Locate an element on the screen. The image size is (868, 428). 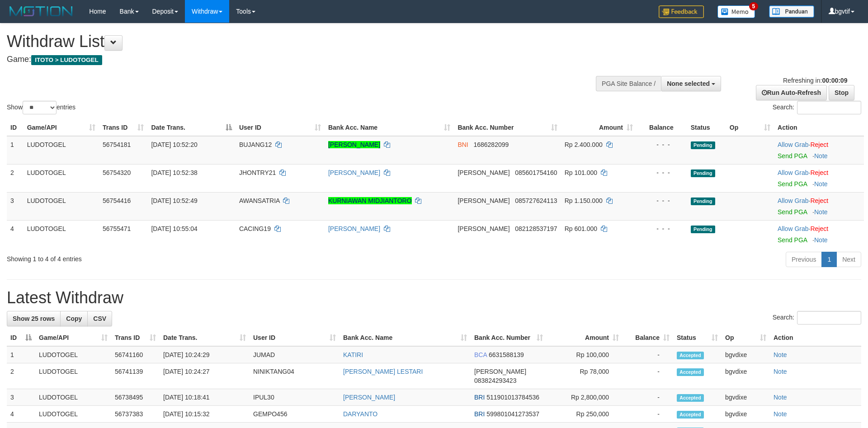
th: Trans ID: activate to sort column ascending is located at coordinates (123, 128).